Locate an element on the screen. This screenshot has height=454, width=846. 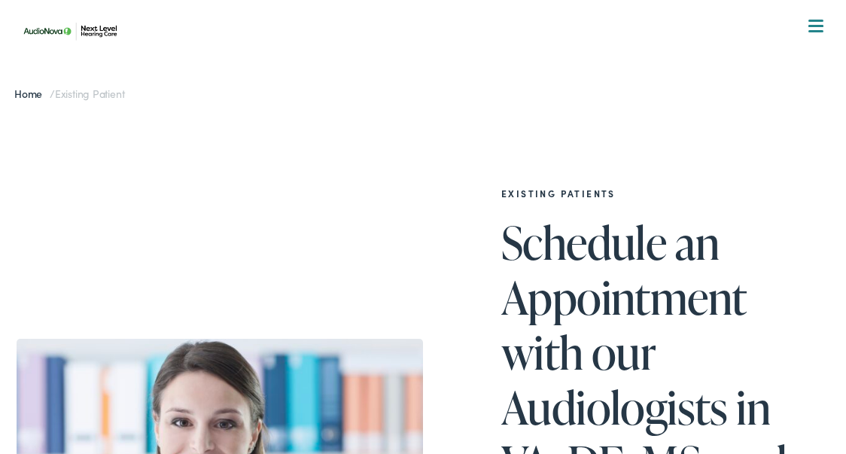
h2: EXISTING PATIENTS is located at coordinates (665, 193).